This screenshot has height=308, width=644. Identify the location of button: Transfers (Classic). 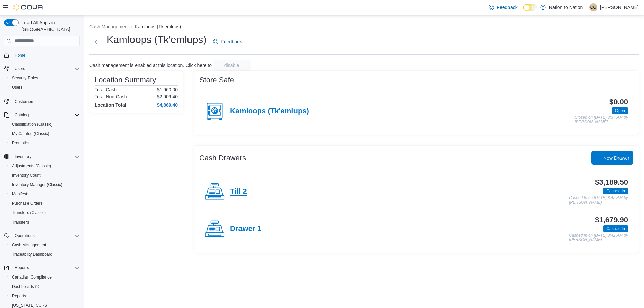
(45, 213).